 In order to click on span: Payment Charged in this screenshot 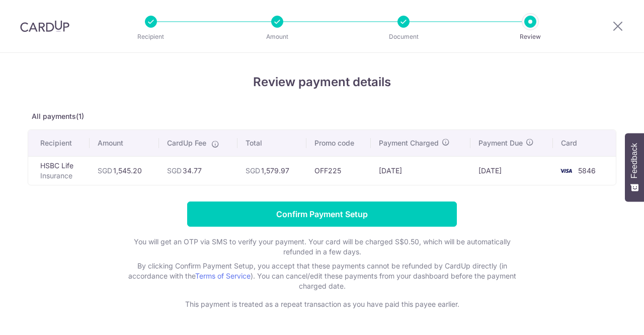, I will do `click(409, 143)`.